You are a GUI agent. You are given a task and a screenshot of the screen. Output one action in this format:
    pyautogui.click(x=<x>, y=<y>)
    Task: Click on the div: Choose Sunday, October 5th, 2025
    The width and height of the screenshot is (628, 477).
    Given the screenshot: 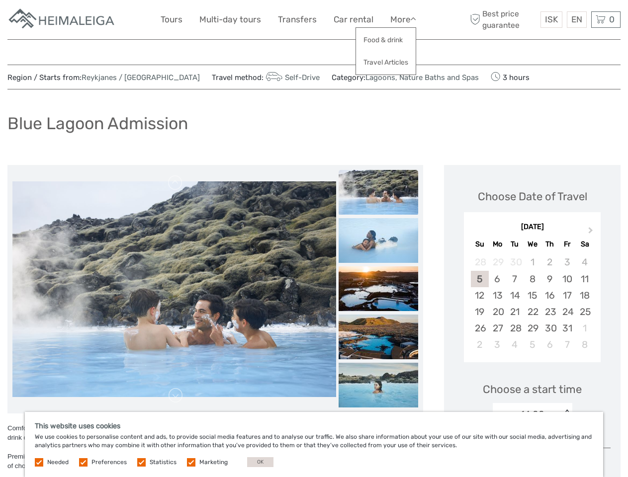 What is the action you would take?
    pyautogui.click(x=479, y=279)
    